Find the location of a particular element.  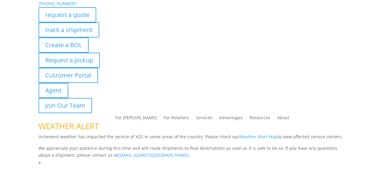

a: Advantages is located at coordinates (231, 119).